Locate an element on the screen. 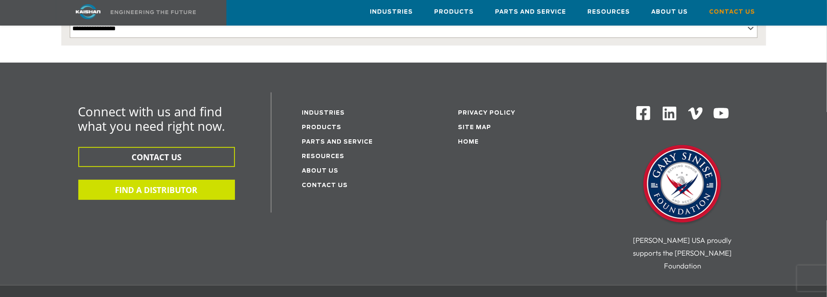 The height and width of the screenshot is (297, 827). a: Privacy Policy is located at coordinates (487, 113).